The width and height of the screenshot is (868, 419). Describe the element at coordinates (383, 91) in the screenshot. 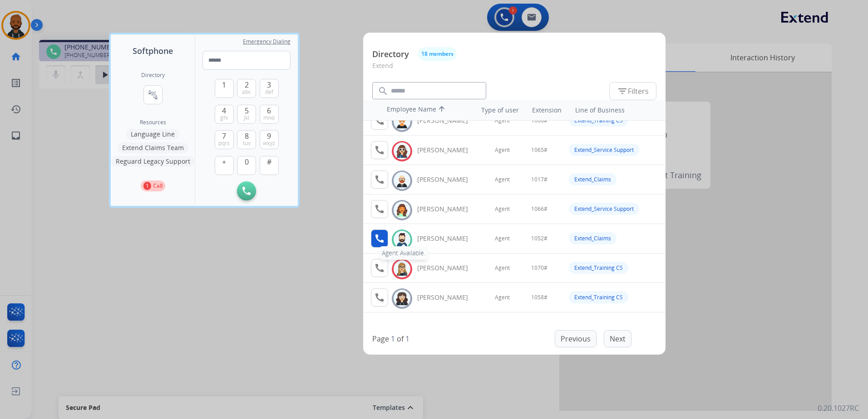

I see `mat-icon: search` at that location.